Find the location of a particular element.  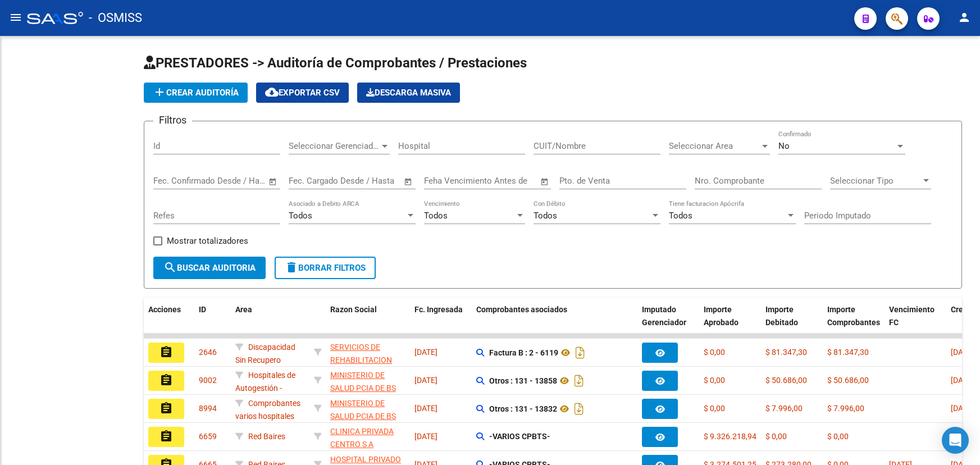

span: SERVICIOS DE REHABILITACION ROSARIO SRL MITAI is located at coordinates (366, 360).